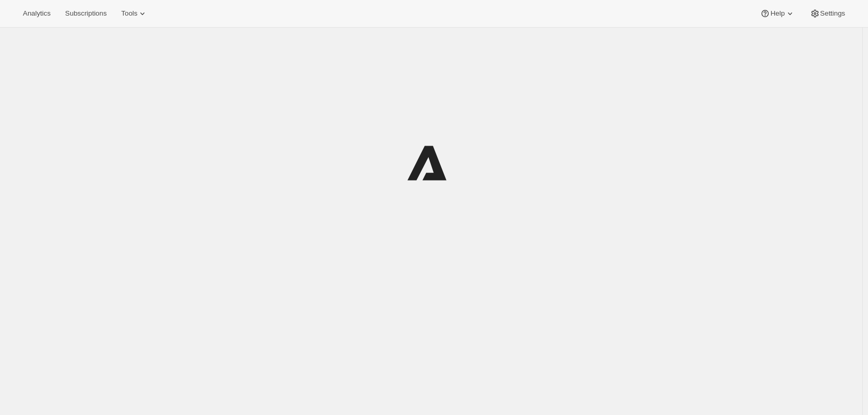  Describe the element at coordinates (827, 14) in the screenshot. I see `button: Settings` at that location.